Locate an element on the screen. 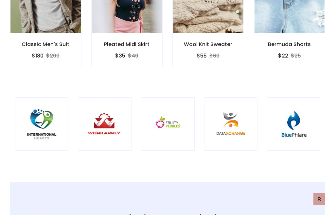 The height and width of the screenshot is (215, 335). h6: Bermuda Shorts is located at coordinates (289, 44).